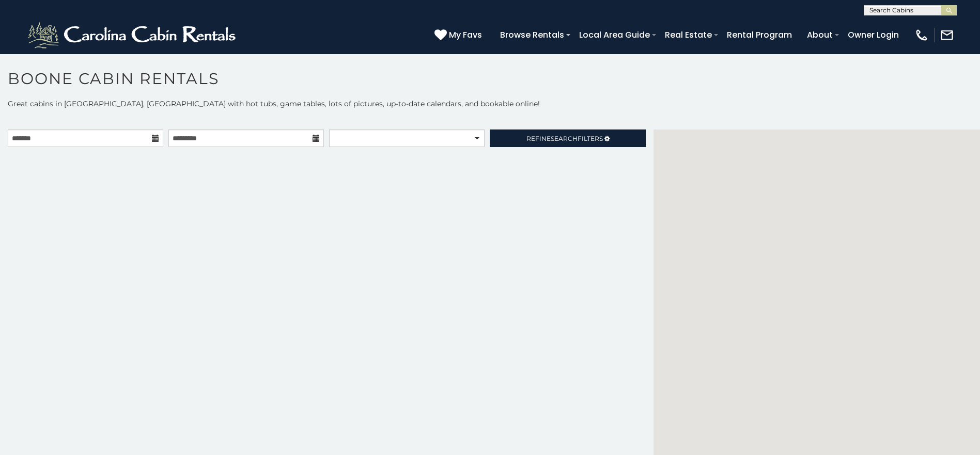  I want to click on a: Owner Login, so click(873, 34).